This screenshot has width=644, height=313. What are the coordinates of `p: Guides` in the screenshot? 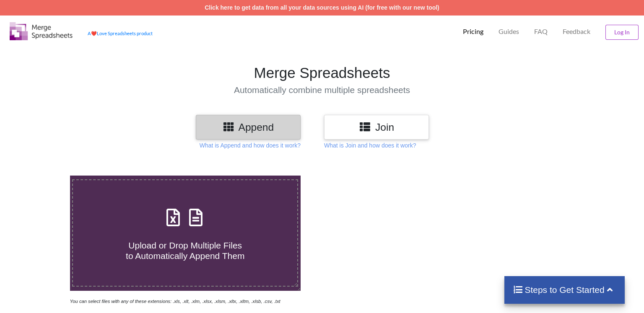 It's located at (508, 32).